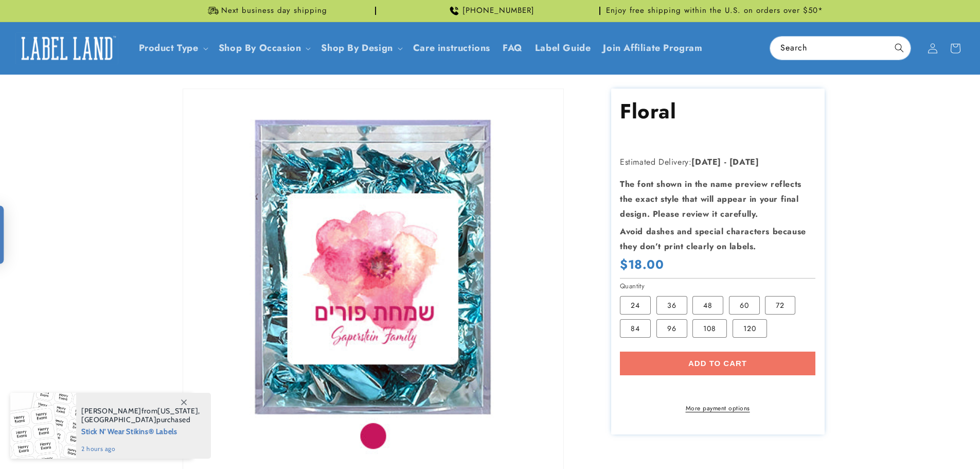 The width and height of the screenshot is (980, 469). Describe the element at coordinates (563, 48) in the screenshot. I see `span: Label Guide` at that location.